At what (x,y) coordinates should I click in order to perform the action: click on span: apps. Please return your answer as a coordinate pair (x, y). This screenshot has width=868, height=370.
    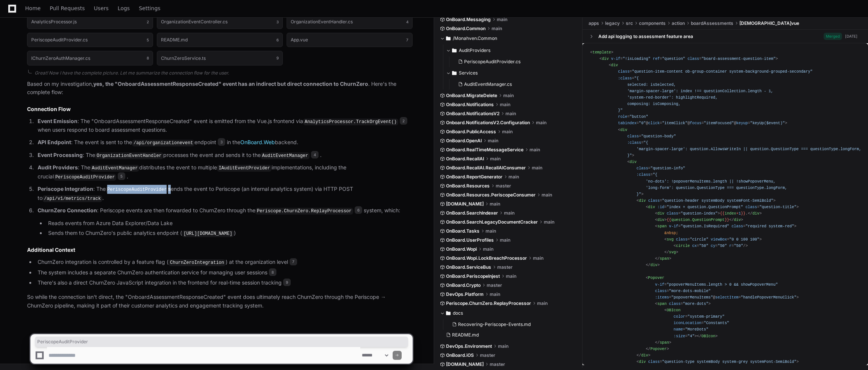
    Looking at the image, I should click on (594, 23).